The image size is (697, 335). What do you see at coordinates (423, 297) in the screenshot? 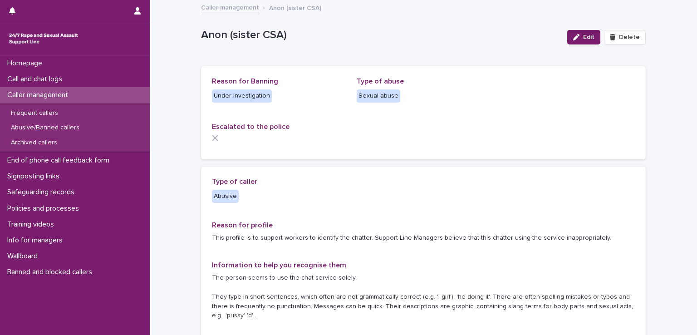
I see `p: The person seems to use the chat service solely. They type in short sentences, which often are no...` at bounding box center [423, 297].